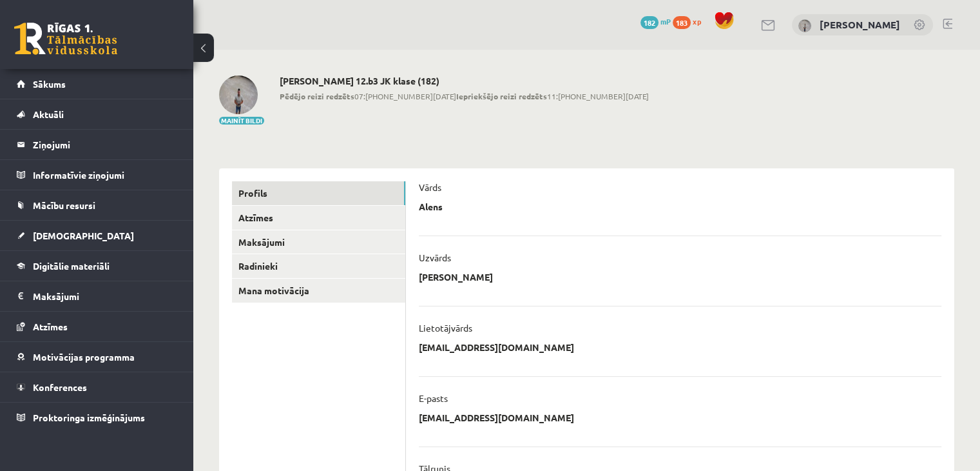 This screenshot has height=471, width=980. Describe the element at coordinates (242, 120) in the screenshot. I see `button: Mainīt bildi` at that location.